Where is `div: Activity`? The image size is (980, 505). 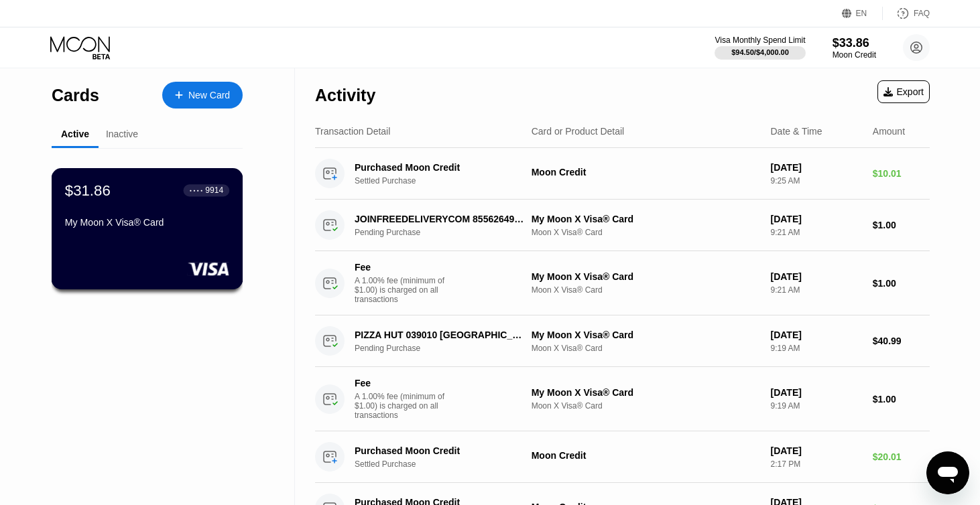
div: Activity is located at coordinates (345, 95).